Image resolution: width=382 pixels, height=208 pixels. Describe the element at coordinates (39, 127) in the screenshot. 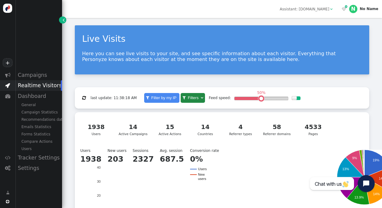

I see `div: Emails Statistics` at that location.